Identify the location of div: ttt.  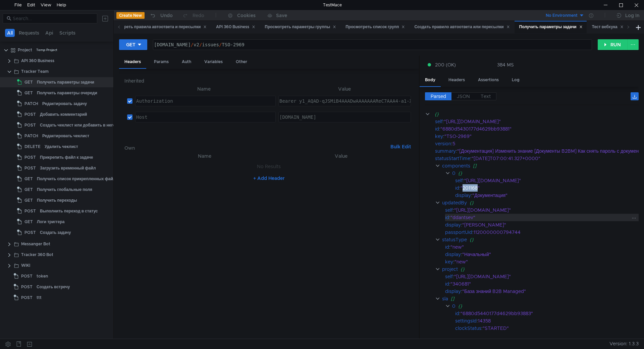
(39, 298).